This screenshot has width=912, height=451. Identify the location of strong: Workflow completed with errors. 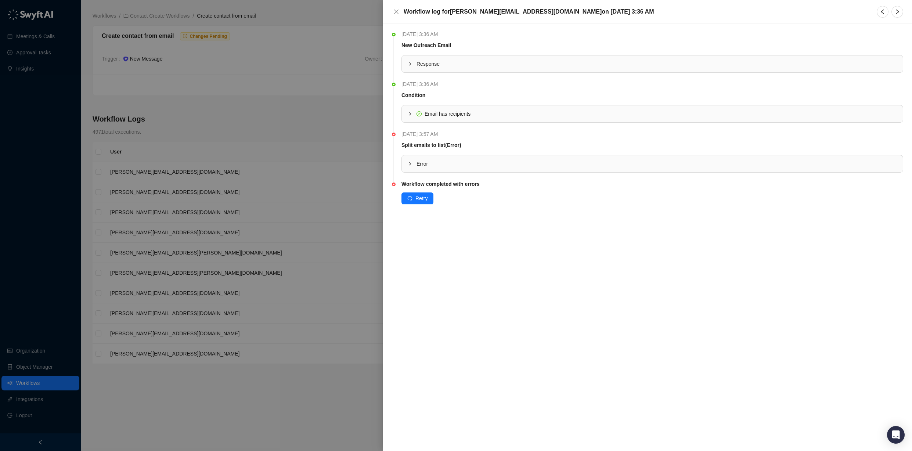
(440, 184).